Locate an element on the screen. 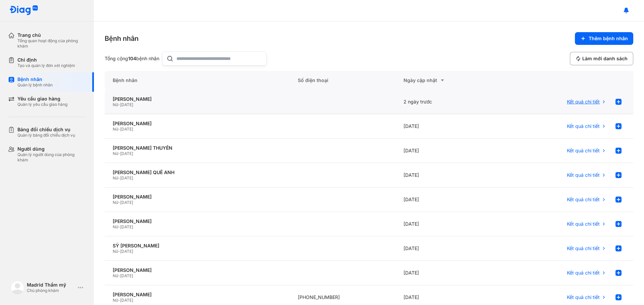 The image size is (644, 305). button: Thêm bệnh nhân is located at coordinates (604, 38).